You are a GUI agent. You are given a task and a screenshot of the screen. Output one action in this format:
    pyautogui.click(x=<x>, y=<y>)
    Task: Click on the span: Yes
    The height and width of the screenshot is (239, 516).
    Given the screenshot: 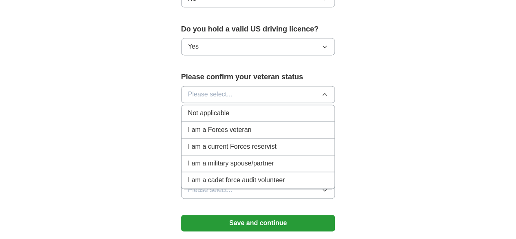 What is the action you would take?
    pyautogui.click(x=193, y=47)
    